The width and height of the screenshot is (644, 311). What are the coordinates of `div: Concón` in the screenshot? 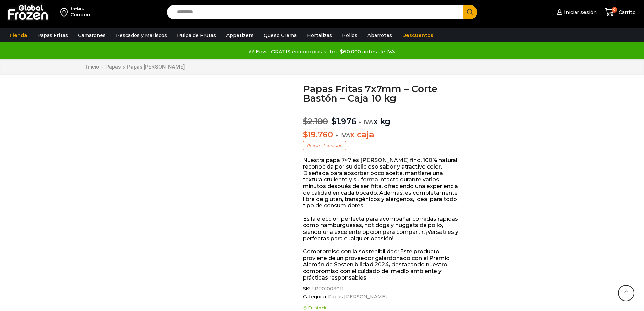 It's located at (80, 14).